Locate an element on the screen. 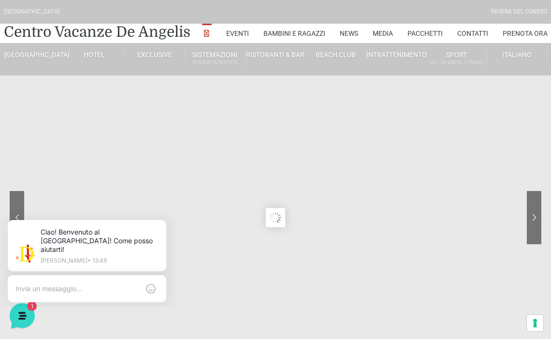 The image size is (551, 339). a: News is located at coordinates (349, 33).